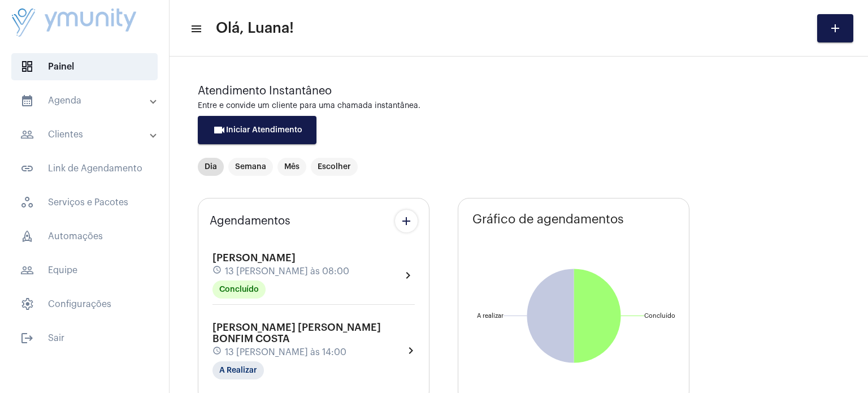 The height and width of the screenshot is (393, 868). Describe the element at coordinates (85, 135) in the screenshot. I see `mat-panel-title: Clientes` at that location.